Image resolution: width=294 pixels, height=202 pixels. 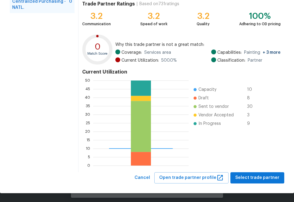 I want to click on span: Partner, so click(x=255, y=61).